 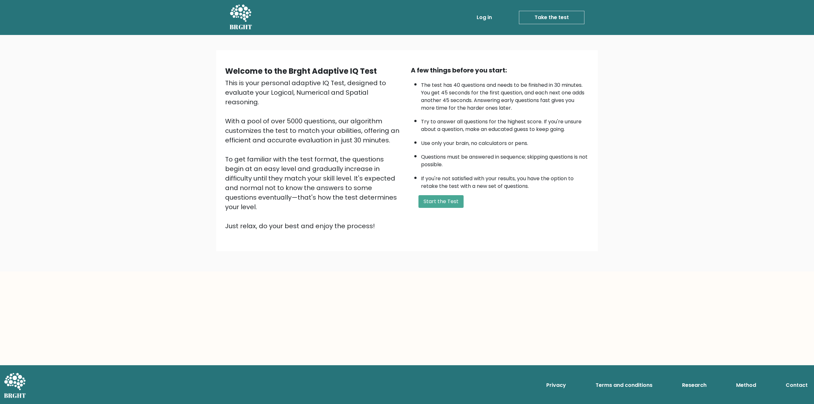 What do you see at coordinates (505, 142) in the screenshot?
I see `li: Use only your brain, no calculators or pens.` at bounding box center [505, 142].